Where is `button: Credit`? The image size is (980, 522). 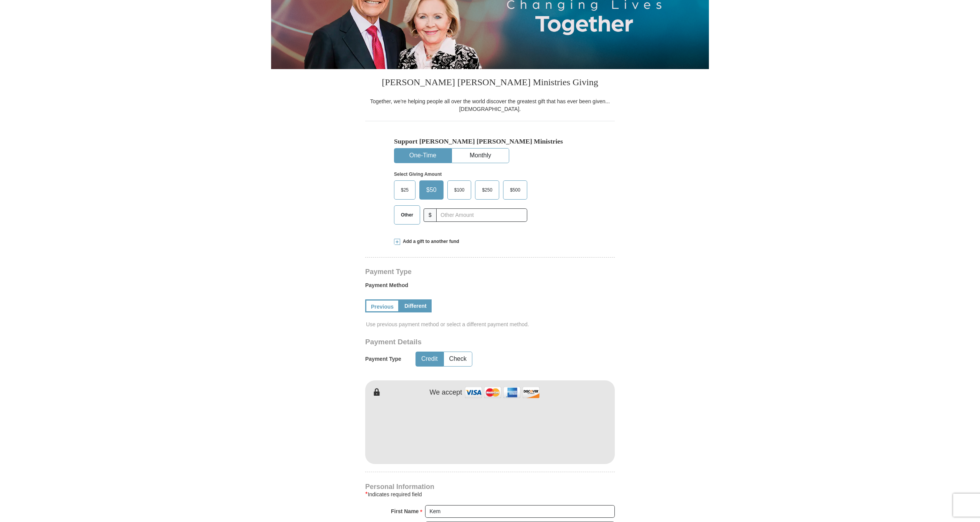 button: Credit is located at coordinates (430, 359).